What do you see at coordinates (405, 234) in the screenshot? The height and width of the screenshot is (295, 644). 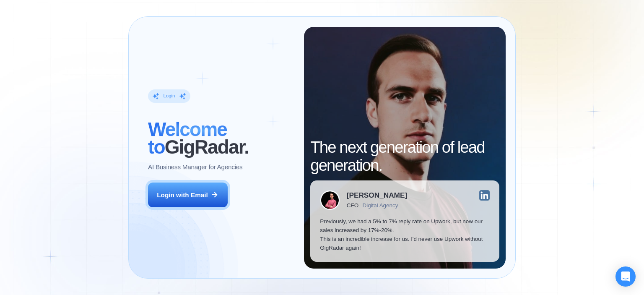 I see `p: Previously, we had a 5% to 7% reply rate on Upwork, but now our sales increased by 17%-20%. This ...` at bounding box center [405, 234].